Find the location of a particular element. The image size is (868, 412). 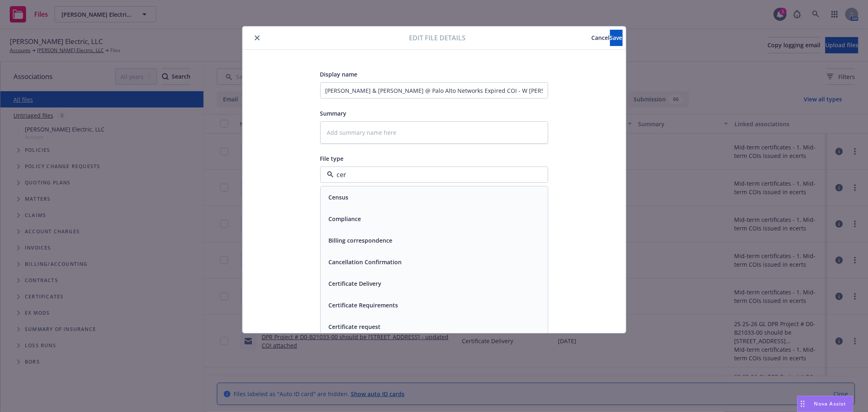

span: Census is located at coordinates (339, 197).